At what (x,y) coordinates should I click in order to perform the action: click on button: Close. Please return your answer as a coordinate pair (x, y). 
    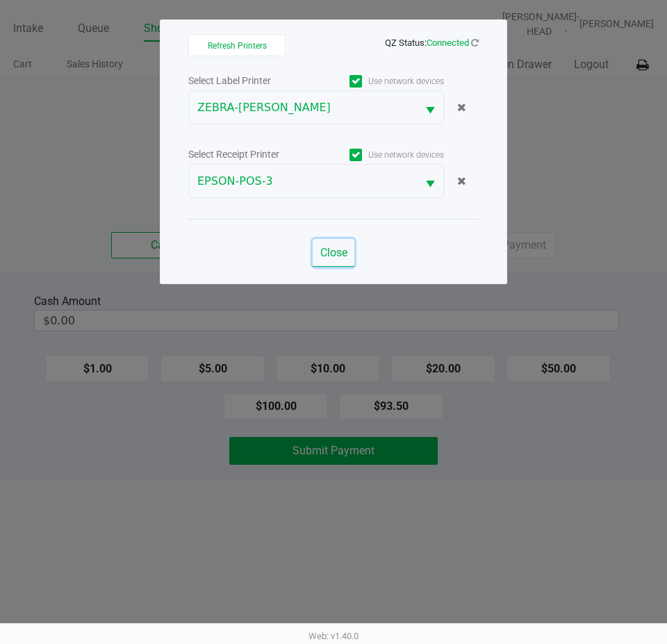
    Looking at the image, I should click on (334, 253).